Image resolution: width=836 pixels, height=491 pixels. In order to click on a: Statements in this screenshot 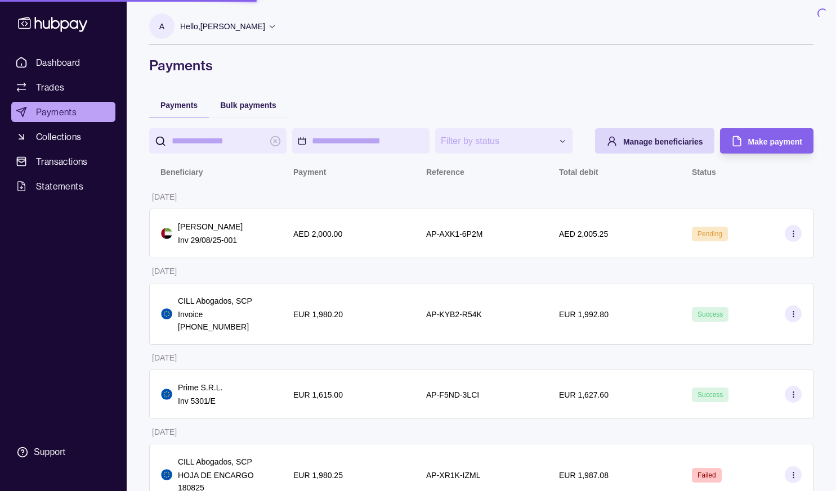, I will do `click(63, 186)`.